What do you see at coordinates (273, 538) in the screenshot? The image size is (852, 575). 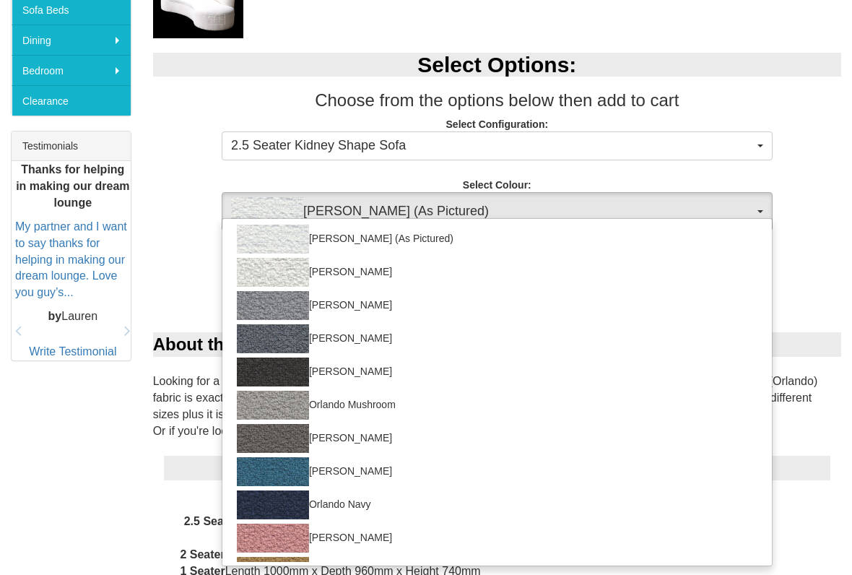 I see `img: Orlando Sorbet` at bounding box center [273, 538].